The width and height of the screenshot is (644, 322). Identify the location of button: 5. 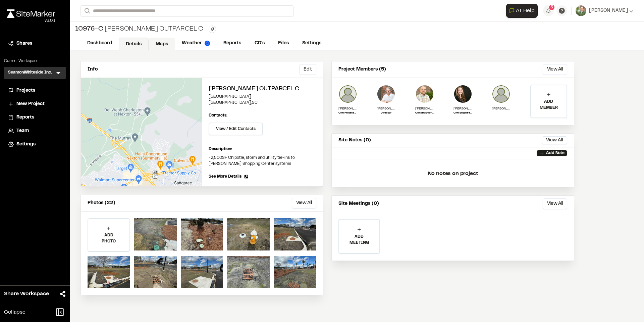
(548, 11).